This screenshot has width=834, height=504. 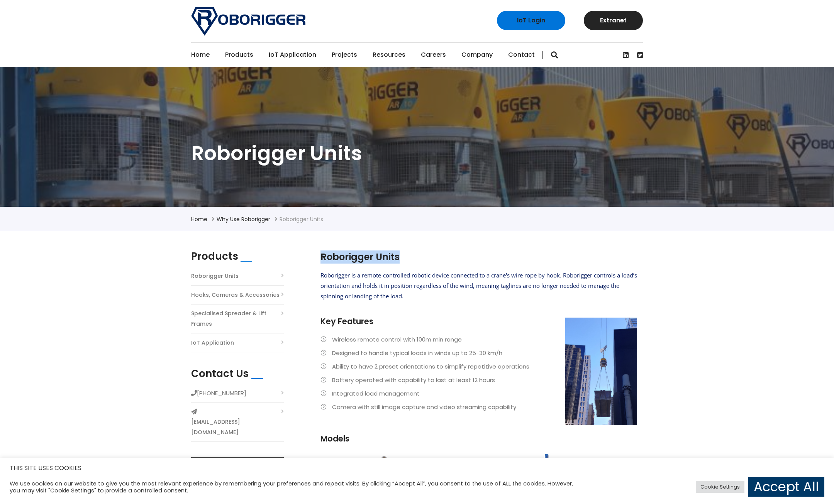 I want to click on h3: Models, so click(x=478, y=439).